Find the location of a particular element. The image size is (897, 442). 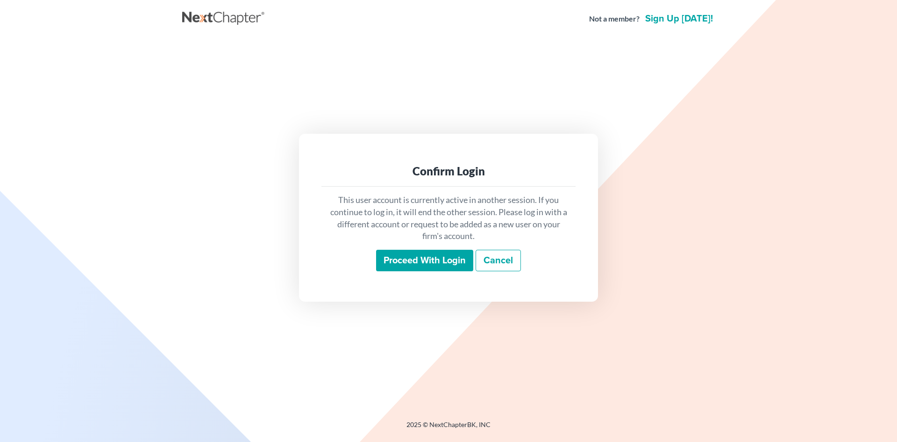

a: Cancel is located at coordinates (498, 260).